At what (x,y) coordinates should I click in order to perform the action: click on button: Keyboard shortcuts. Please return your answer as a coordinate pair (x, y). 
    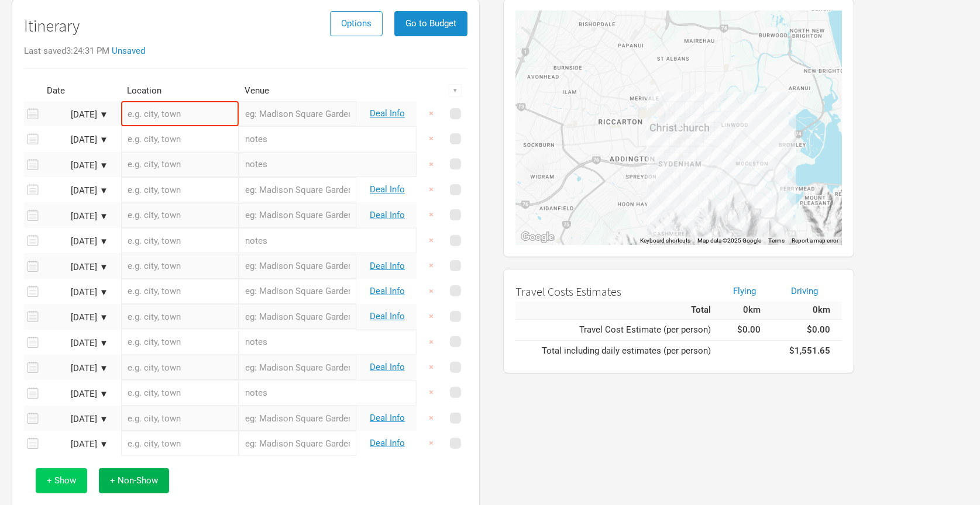
    Looking at the image, I should click on (665, 241).